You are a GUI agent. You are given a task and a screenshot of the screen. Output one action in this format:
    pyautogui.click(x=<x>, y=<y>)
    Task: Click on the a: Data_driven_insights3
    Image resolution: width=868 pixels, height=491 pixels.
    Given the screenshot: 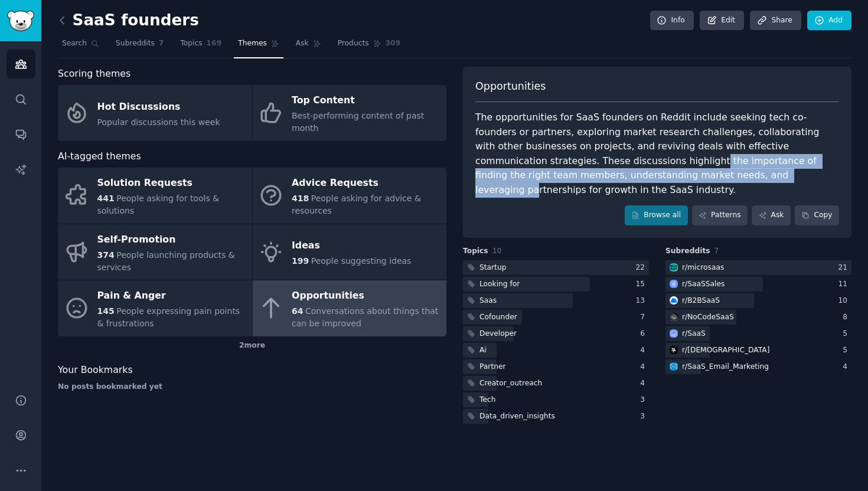 What is the action you would take?
    pyautogui.click(x=556, y=416)
    